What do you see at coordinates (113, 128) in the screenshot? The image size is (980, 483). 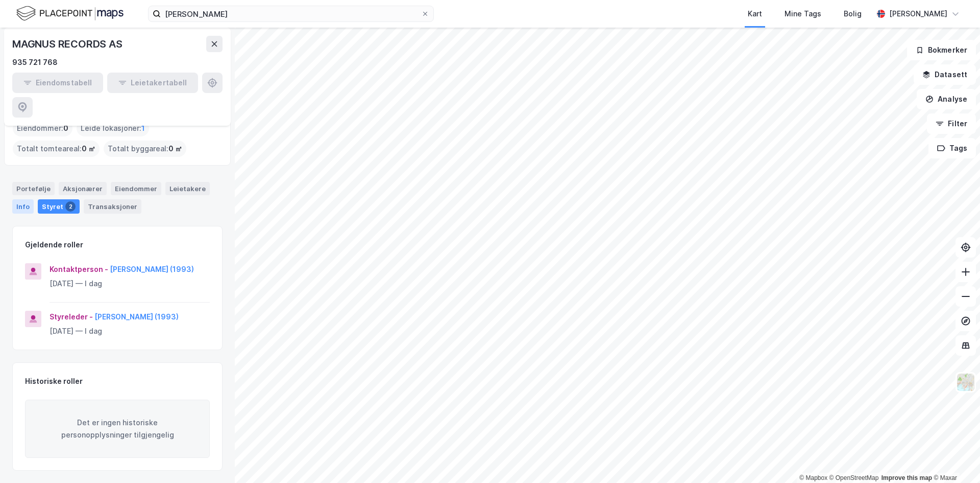 I see `div: Leide lokasjoner :` at bounding box center [113, 128].